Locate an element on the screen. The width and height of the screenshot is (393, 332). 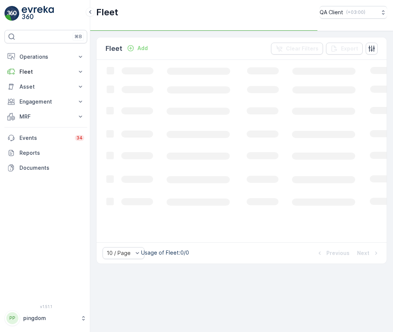
p: Previous is located at coordinates (338, 253).